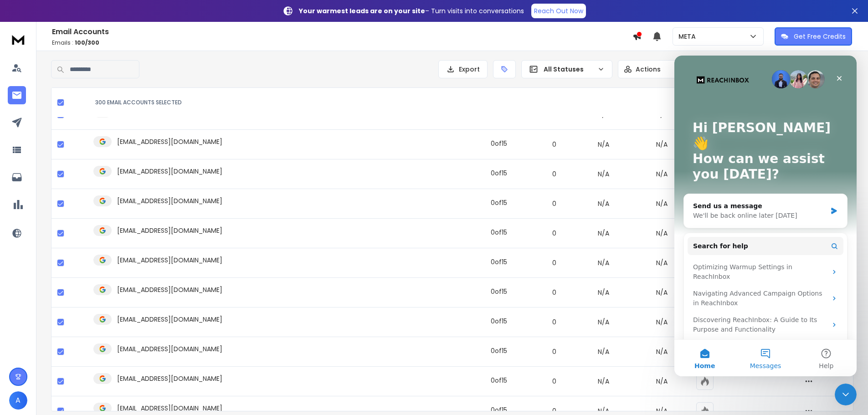  I want to click on div: Close, so click(165, 23).